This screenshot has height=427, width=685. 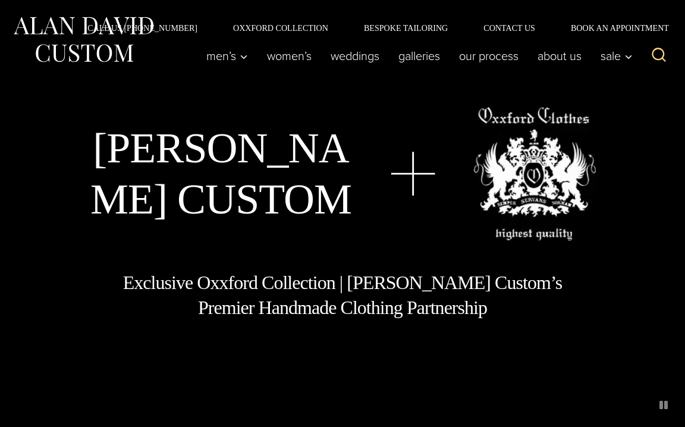 I want to click on a: Book an Appointment, so click(x=613, y=28).